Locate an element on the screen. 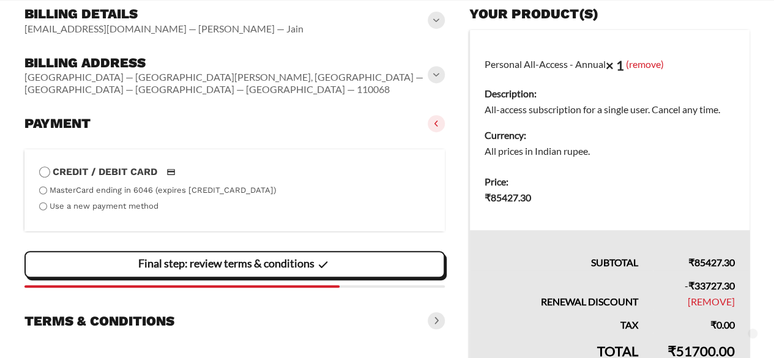 The image size is (774, 358). a: Scroll to top is located at coordinates (753, 333).